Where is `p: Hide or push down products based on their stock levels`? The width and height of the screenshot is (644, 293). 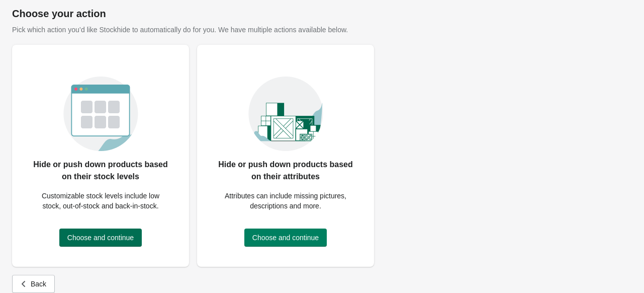
p: Hide or push down products based on their stock levels is located at coordinates (101, 171).